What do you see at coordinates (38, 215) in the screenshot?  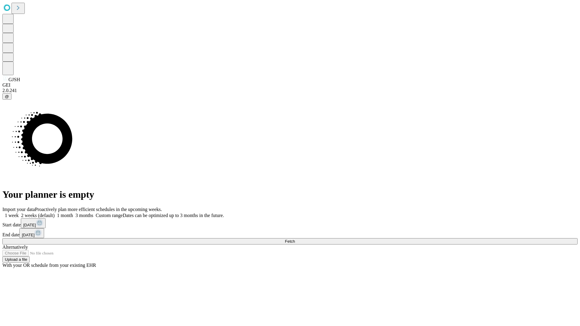 I see `span: 2 weeks (default)` at bounding box center [38, 215].